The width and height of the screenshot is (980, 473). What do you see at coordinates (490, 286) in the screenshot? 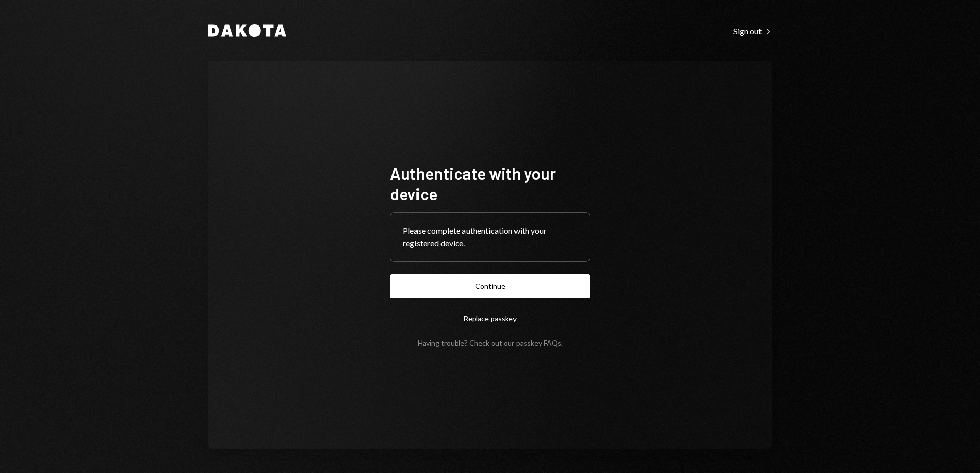
I see `button: Continue` at bounding box center [490, 286].